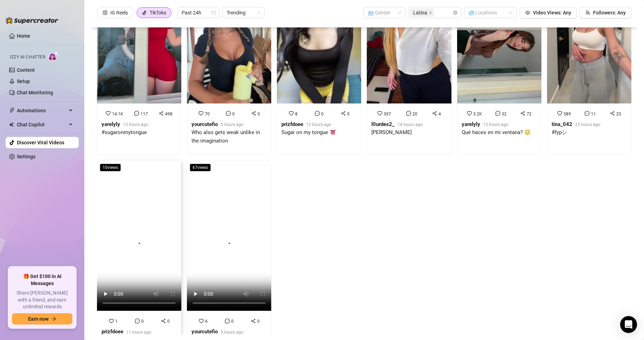 The image size is (644, 340). Describe the element at coordinates (529, 114) in the screenshot. I see `span: 72` at that location.